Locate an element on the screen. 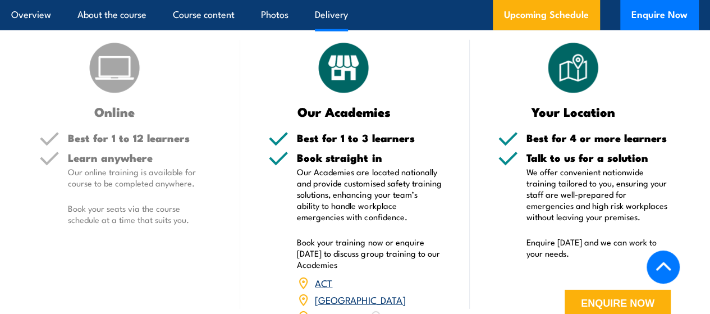  p: Our online training is available for course to be completed anywhere. is located at coordinates (140, 177).